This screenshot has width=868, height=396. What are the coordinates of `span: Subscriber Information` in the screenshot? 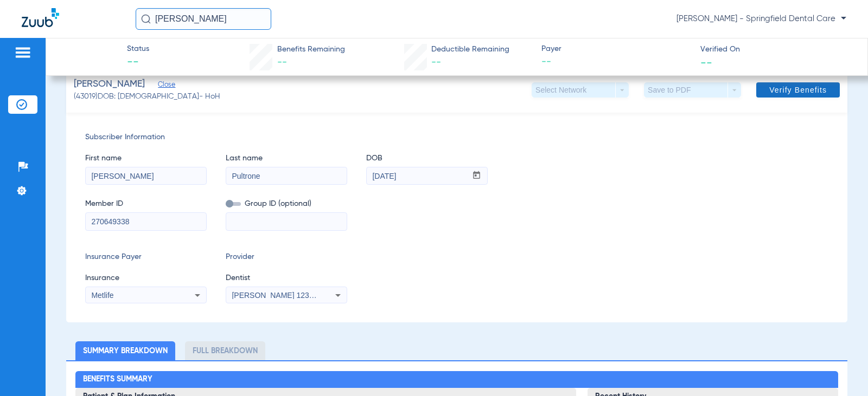 It's located at (456, 137).